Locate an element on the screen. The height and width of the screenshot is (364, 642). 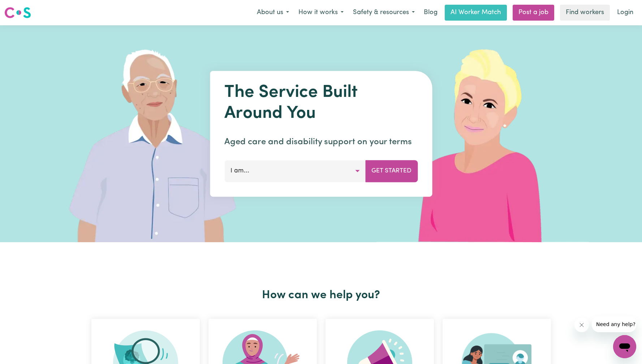
a: Find workers is located at coordinates (585, 13).